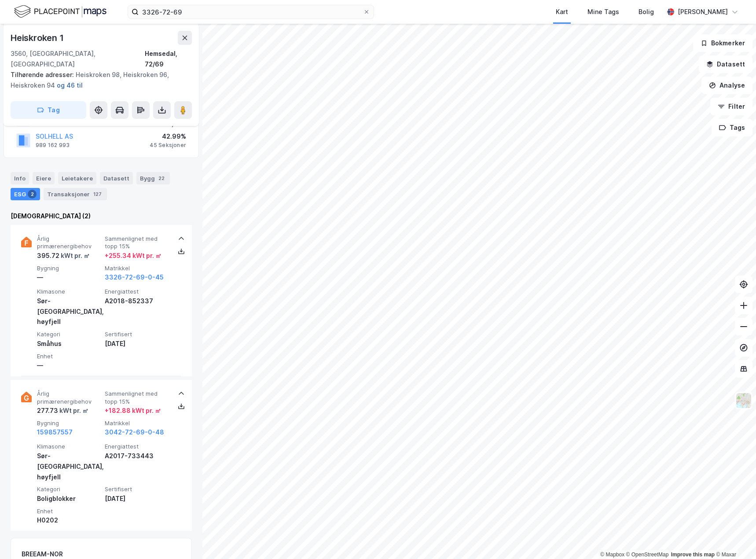 Image resolution: width=756 pixels, height=559 pixels. I want to click on div: 22, so click(162, 178).